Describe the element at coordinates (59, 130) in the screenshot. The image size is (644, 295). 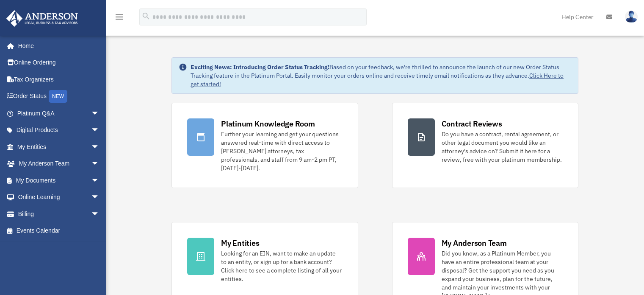
I see `a: Digital Productsarrow_drop_down` at that location.